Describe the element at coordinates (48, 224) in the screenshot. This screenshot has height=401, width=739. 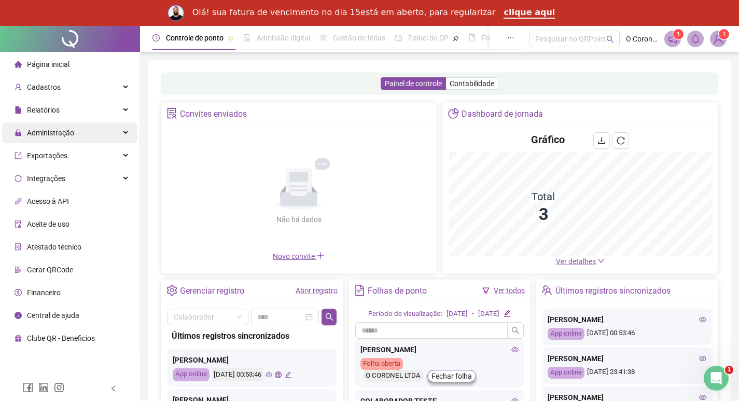
I see `span: Aceite de uso` at that location.